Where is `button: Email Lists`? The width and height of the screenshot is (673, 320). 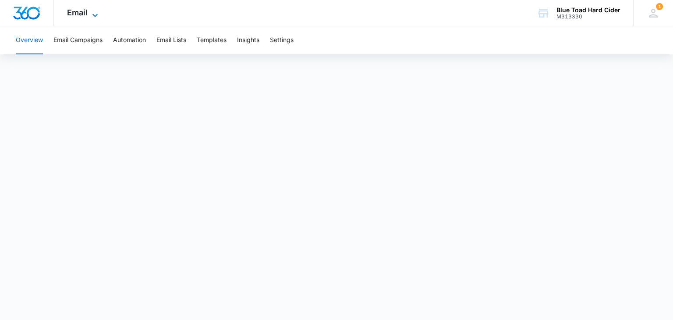 button: Email Lists is located at coordinates (171, 40).